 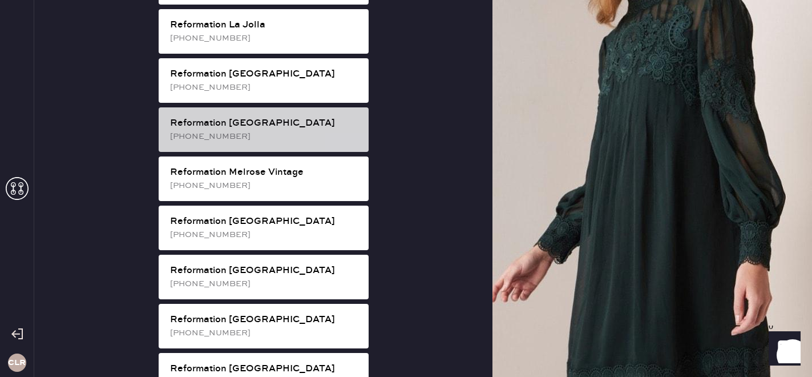 I want to click on th: ID, so click(x=67, y=193).